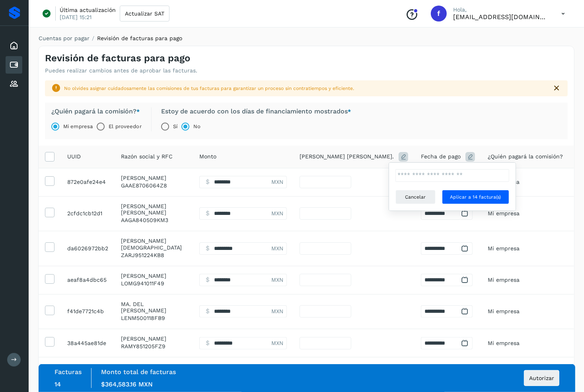 The height and width of the screenshot is (392, 584). Describe the element at coordinates (125, 127) in the screenshot. I see `label: El proveedor` at that location.